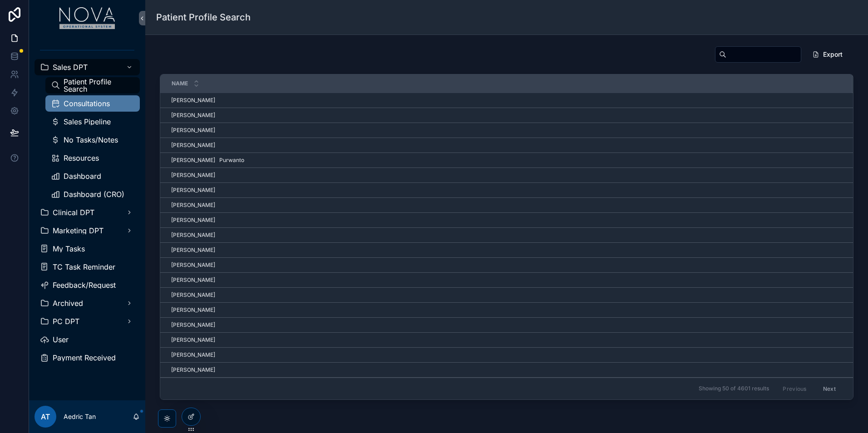 The width and height of the screenshot is (868, 433). What do you see at coordinates (93, 158) in the screenshot?
I see `a: Resources` at bounding box center [93, 158].